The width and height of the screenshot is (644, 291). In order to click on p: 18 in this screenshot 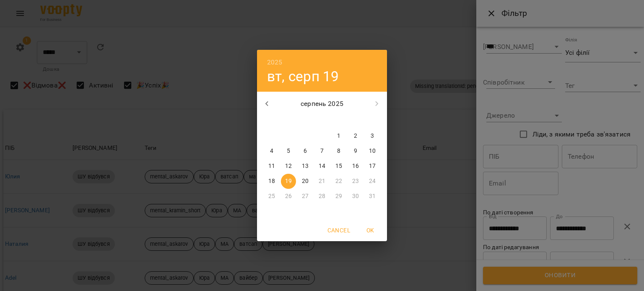, I will do `click(271, 181)`.